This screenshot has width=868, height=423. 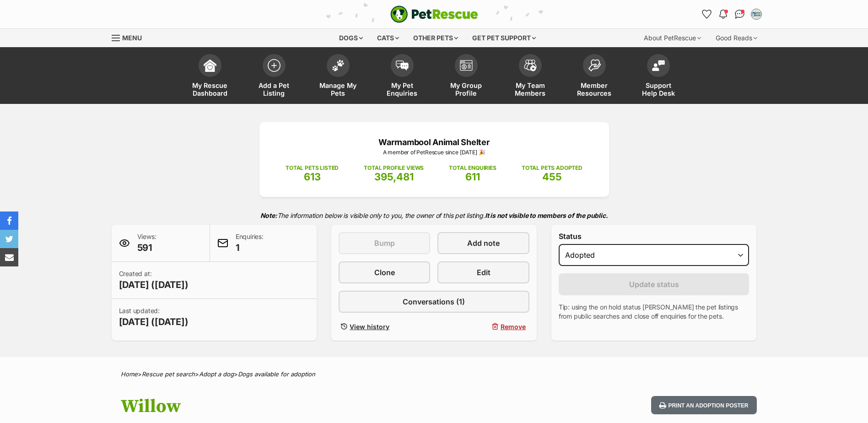 What do you see at coordinates (154, 280) in the screenshot?
I see `p: Created at:` at bounding box center [154, 280].